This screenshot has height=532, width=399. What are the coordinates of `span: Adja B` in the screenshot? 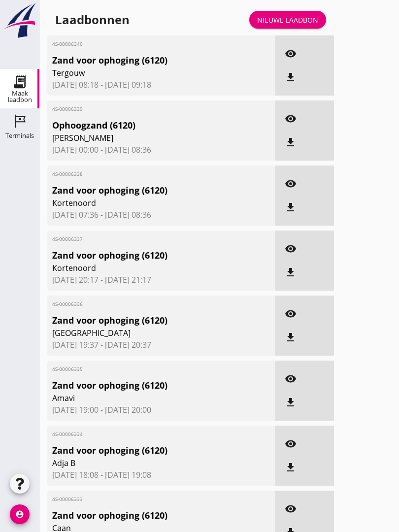 It's located at (143, 463).